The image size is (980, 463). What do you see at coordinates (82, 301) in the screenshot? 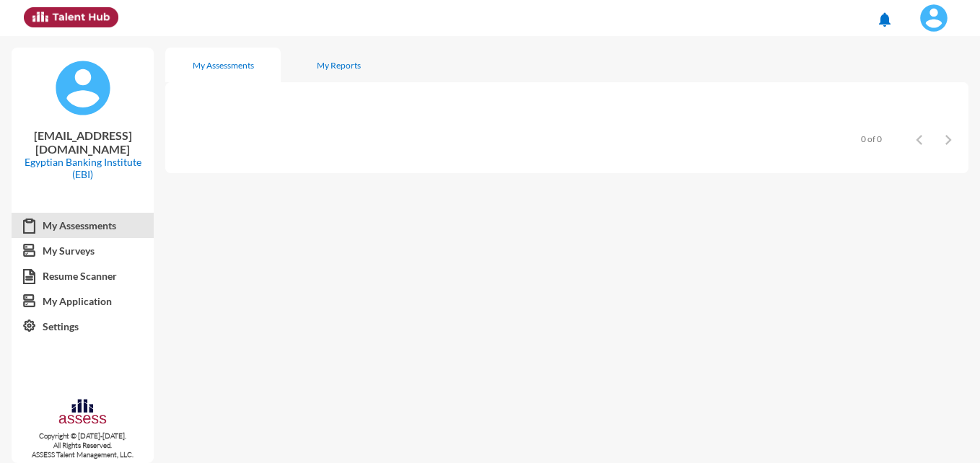
I see `a: My Application` at bounding box center [82, 301].